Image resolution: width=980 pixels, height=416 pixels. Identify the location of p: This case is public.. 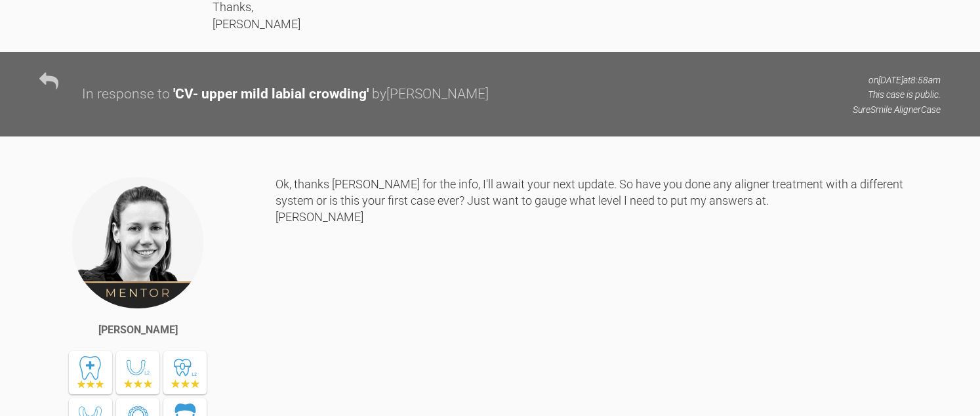
(896, 94).